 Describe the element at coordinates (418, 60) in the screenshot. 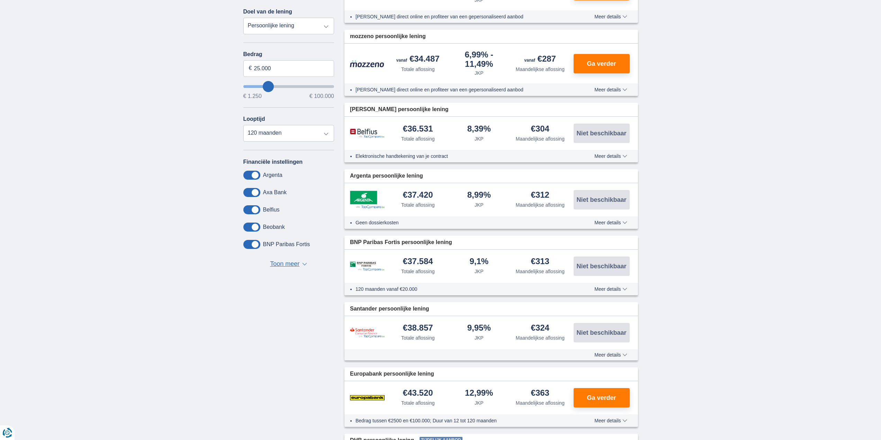

I see `div: €34.487` at that location.